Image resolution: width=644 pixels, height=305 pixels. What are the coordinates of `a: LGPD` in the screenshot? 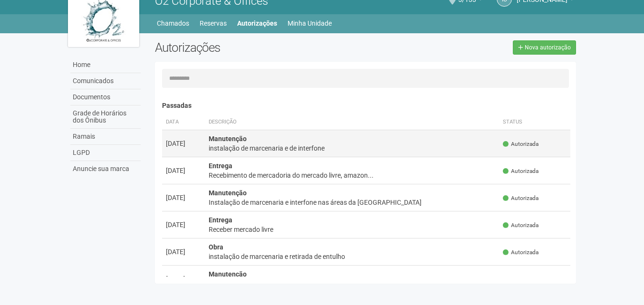 It's located at (106, 153).